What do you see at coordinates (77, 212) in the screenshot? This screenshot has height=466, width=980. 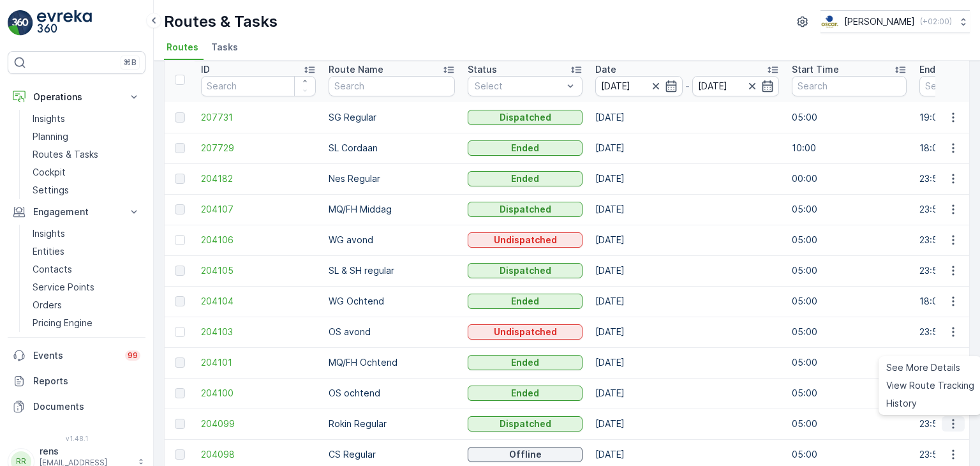 I see `p: Engagement` at bounding box center [77, 212].